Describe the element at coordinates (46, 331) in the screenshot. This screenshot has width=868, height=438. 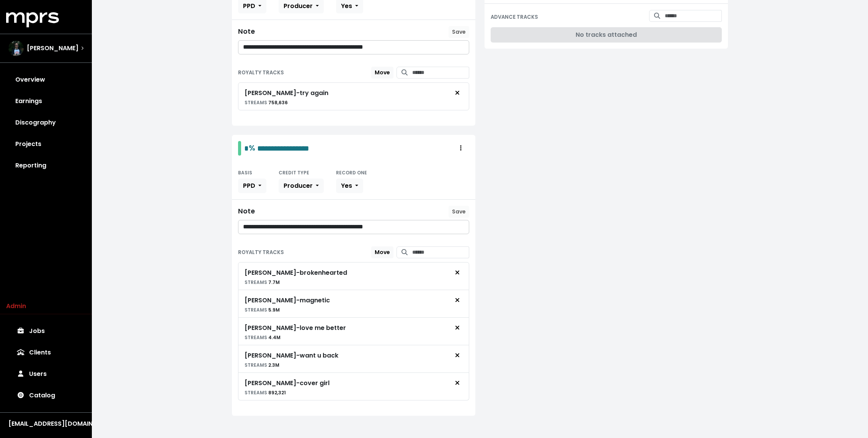
I see `a: Jobs` at that location.